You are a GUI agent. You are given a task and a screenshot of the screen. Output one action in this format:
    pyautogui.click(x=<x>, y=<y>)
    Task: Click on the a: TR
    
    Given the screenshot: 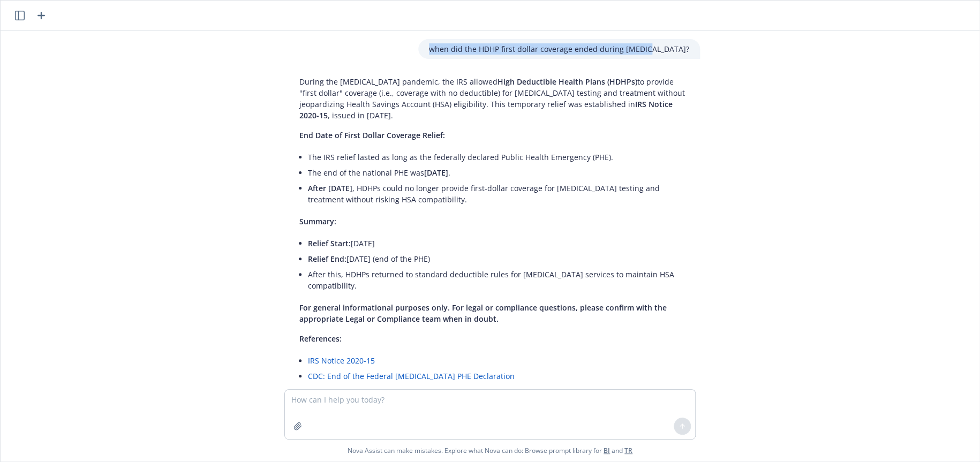 What is the action you would take?
    pyautogui.click(x=629, y=450)
    